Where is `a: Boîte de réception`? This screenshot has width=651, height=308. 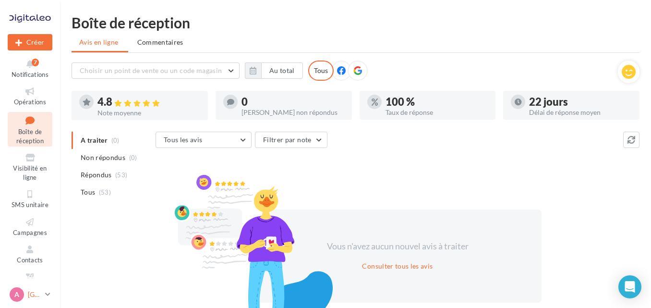
a: Boîte de réception is located at coordinates (30, 129).